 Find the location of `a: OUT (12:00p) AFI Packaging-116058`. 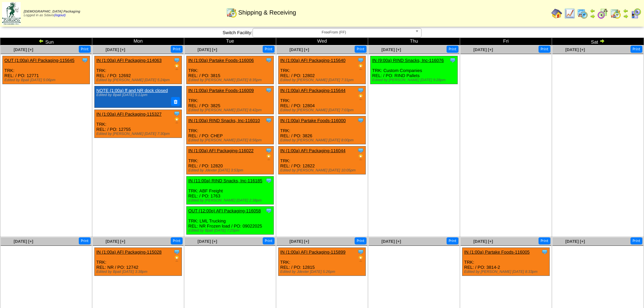

a: OUT (12:00p) AFI Packaging-116058 is located at coordinates (224, 210).